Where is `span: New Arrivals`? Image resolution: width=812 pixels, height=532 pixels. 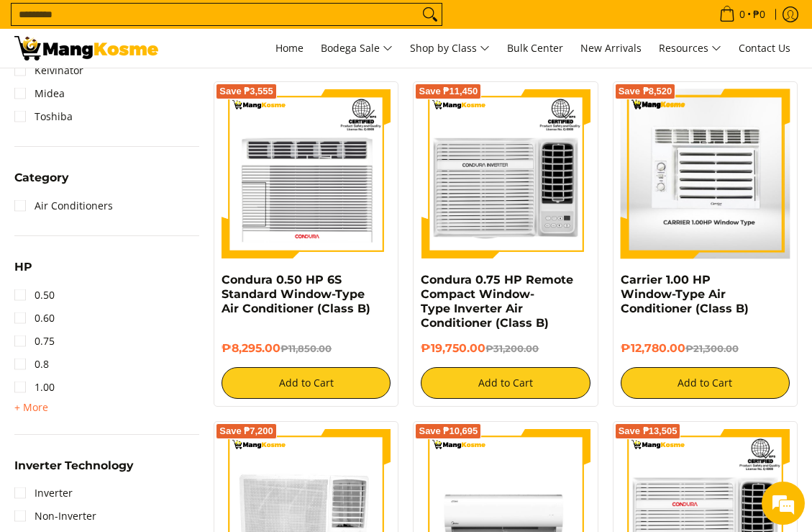
span: New Arrivals is located at coordinates (611, 47).